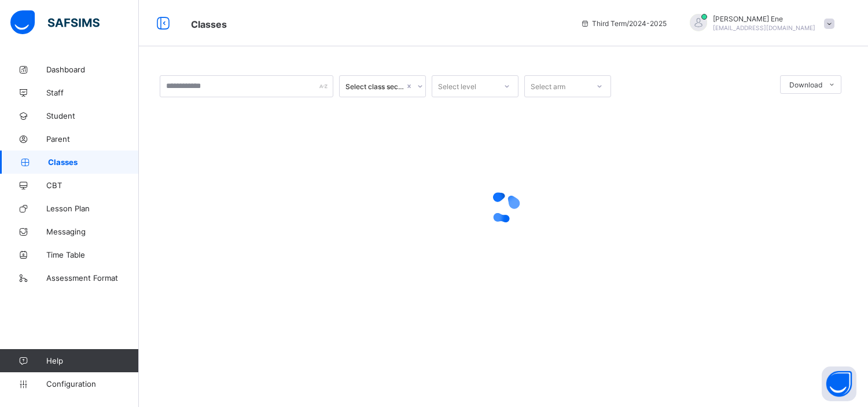 The width and height of the screenshot is (868, 407). Describe the element at coordinates (806, 85) in the screenshot. I see `span: Download` at that location.